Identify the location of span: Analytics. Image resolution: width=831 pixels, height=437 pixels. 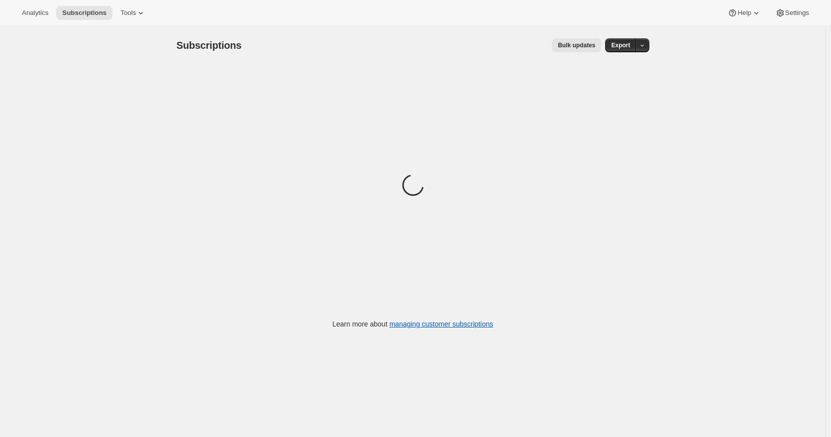
(35, 13).